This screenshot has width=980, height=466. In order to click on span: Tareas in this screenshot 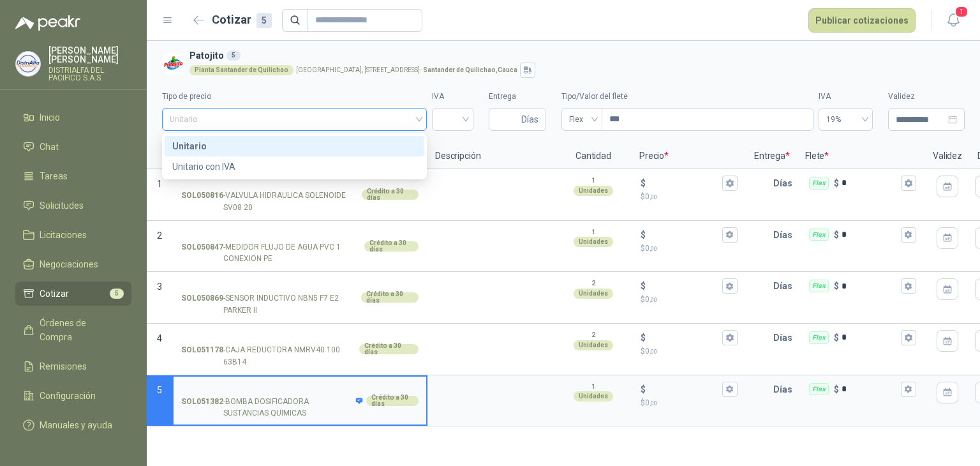, I will do `click(54, 176)`.